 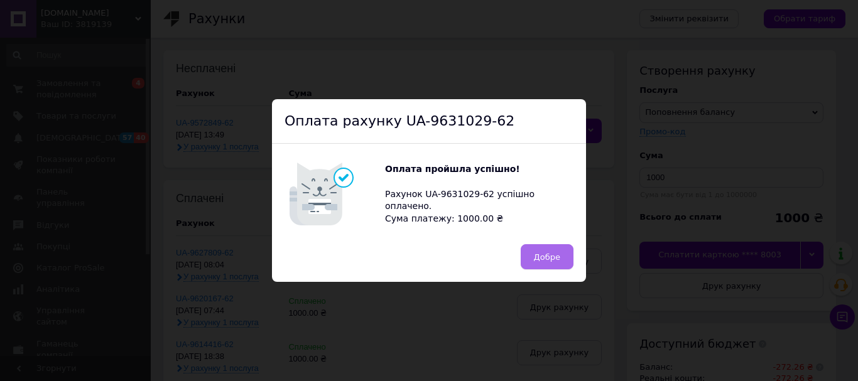 I want to click on img: Котик говорить Оплата пройшла успішно!, so click(x=335, y=194).